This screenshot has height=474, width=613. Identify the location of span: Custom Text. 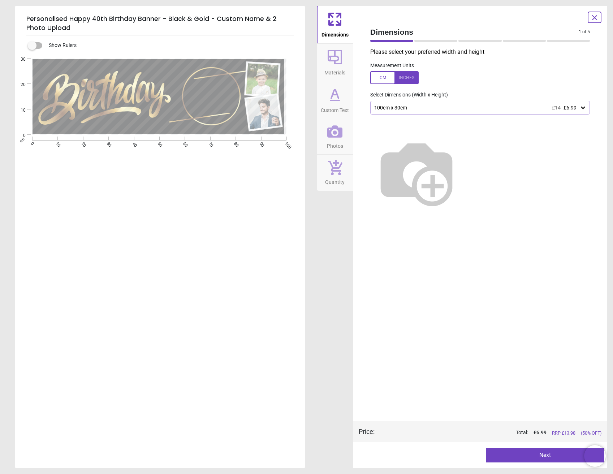
(335, 109).